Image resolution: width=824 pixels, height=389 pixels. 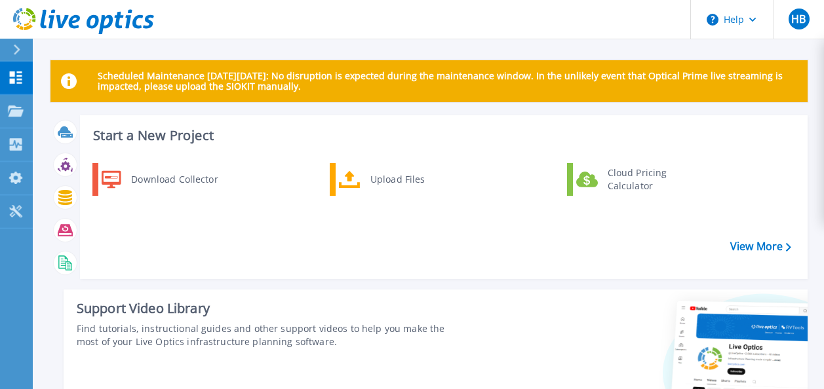 I want to click on a: Cloud Pricing Calculator, so click(x=634, y=180).